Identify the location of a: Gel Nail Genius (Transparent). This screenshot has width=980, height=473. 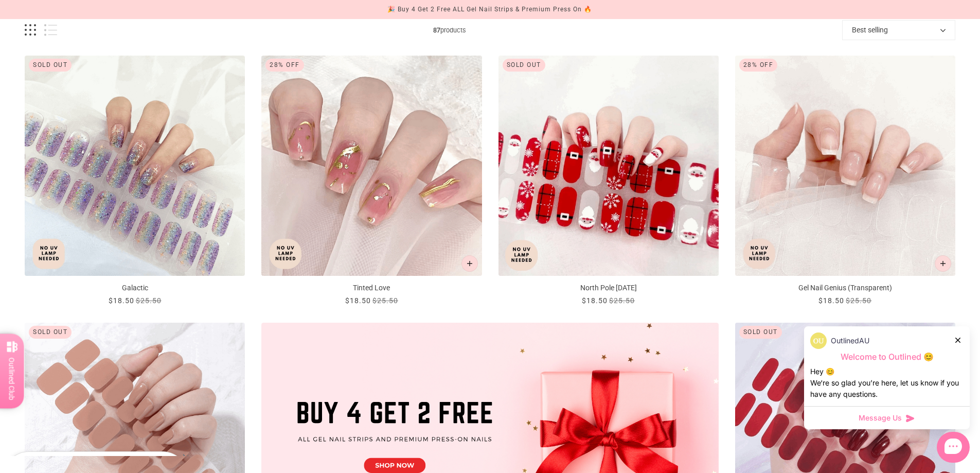
(845, 181).